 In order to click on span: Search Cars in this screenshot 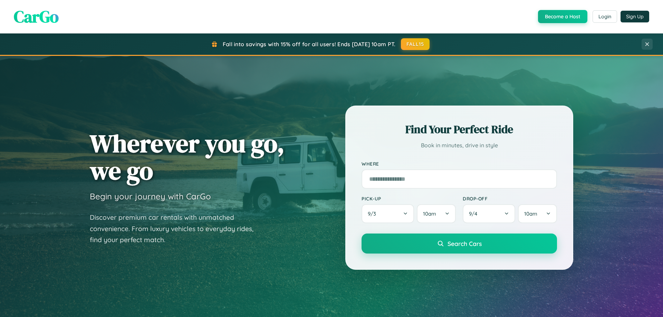, I will do `click(465, 244)`.